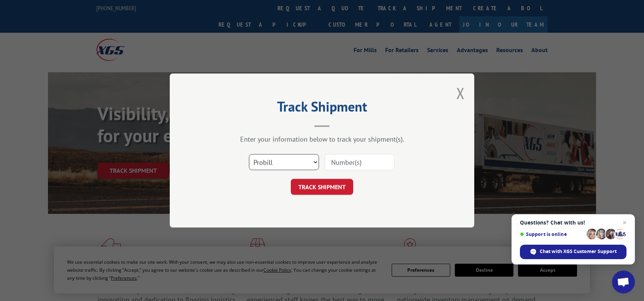 The width and height of the screenshot is (644, 301). What do you see at coordinates (322, 187) in the screenshot?
I see `button: TRACK SHIPMENT` at bounding box center [322, 187].